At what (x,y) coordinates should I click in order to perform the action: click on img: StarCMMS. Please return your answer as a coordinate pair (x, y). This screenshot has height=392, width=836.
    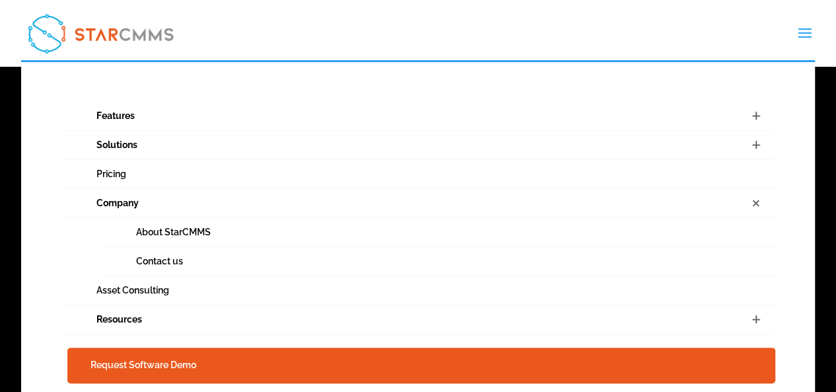
    Looking at the image, I should click on (100, 33).